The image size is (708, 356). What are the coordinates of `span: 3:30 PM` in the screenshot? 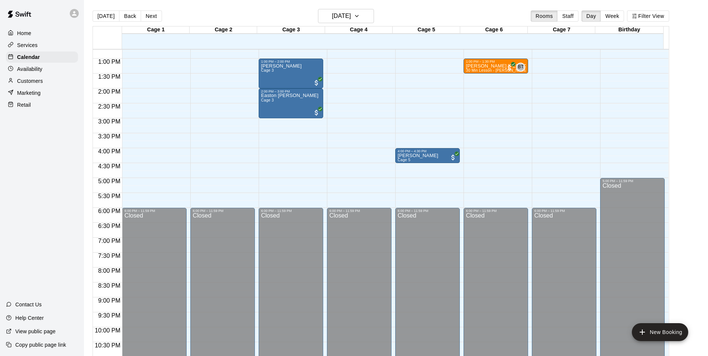 It's located at (109, 136).